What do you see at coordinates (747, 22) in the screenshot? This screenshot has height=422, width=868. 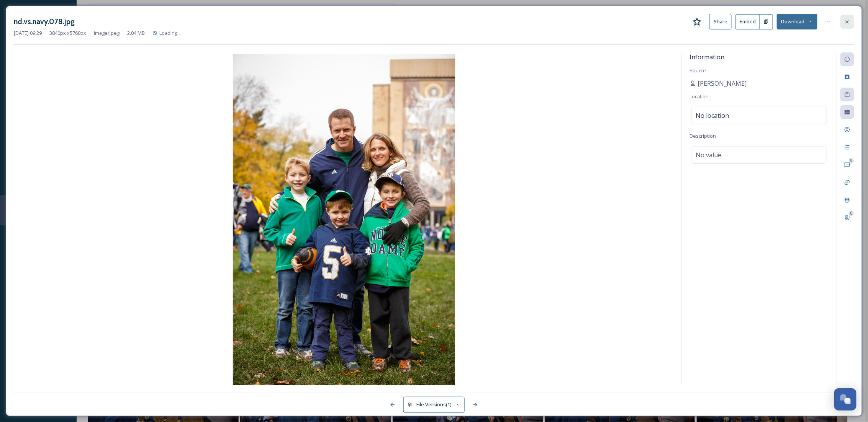 I see `button: Embed` at bounding box center [747, 22].